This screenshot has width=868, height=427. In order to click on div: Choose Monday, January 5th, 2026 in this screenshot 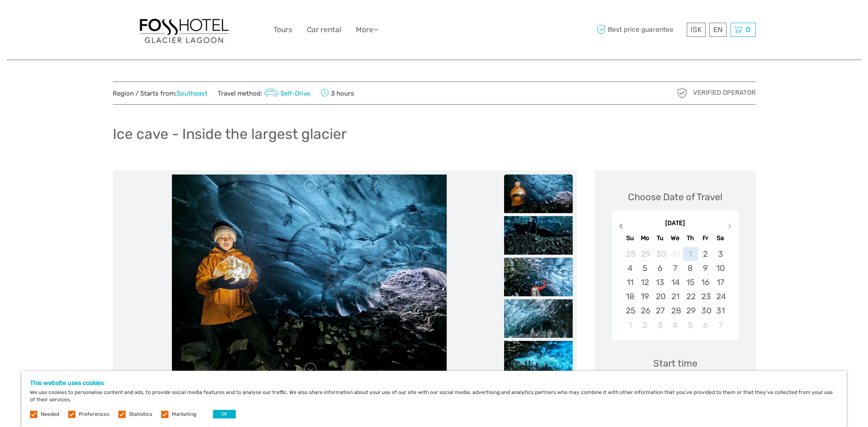, I will do `click(644, 268)`.